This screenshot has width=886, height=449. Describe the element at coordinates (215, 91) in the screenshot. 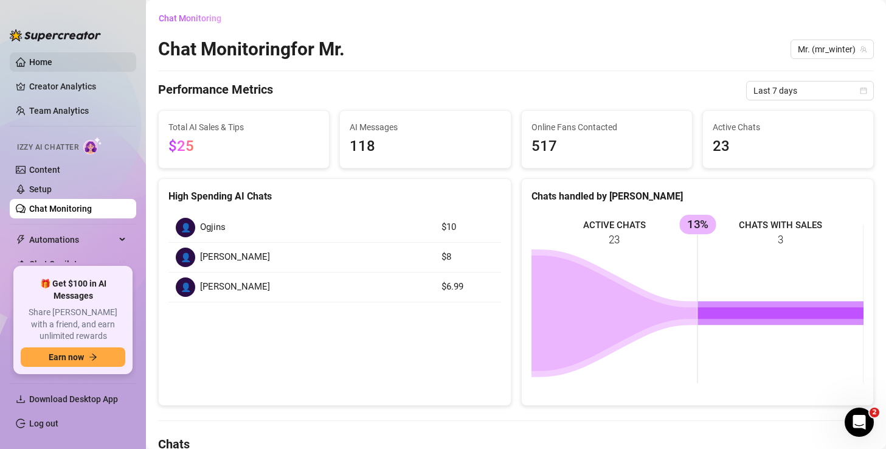

I see `h4: Performance Metrics` at that location.